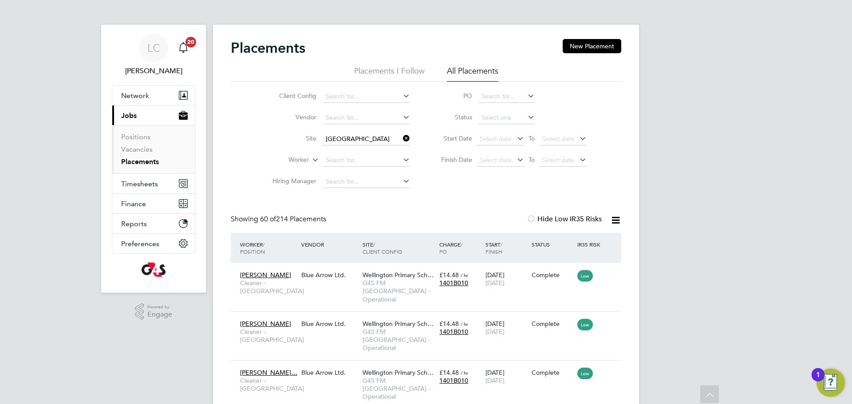 This screenshot has width=852, height=404. What do you see at coordinates (153, 270) in the screenshot?
I see `a: Go to home page` at bounding box center [153, 270].